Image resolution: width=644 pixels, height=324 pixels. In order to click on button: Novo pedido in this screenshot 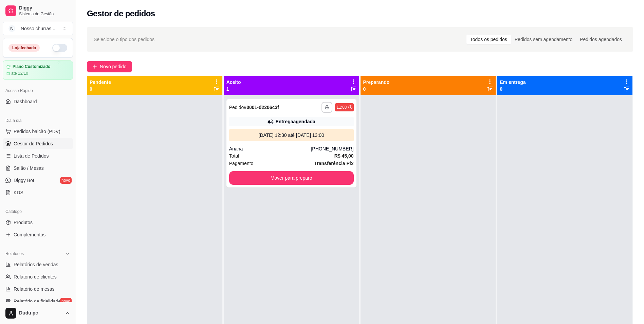, I will do `click(109, 66)`.